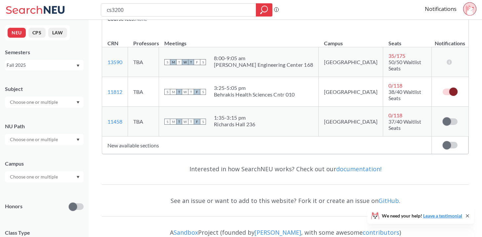 Image resolution: width=482 pixels, height=237 pixels. I want to click on span: 37/40 Waitlist Seats, so click(405, 125).